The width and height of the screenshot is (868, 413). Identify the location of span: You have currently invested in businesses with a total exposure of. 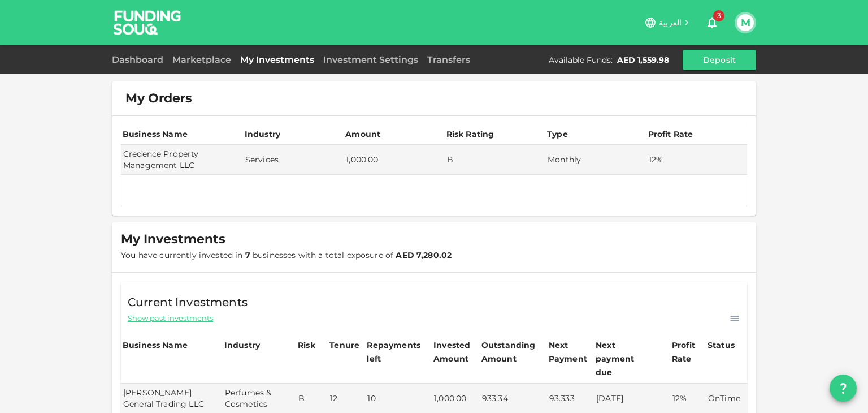
(286, 255).